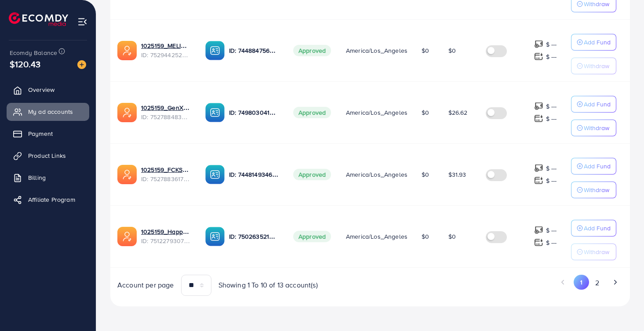  I want to click on span: Billing, so click(37, 178).